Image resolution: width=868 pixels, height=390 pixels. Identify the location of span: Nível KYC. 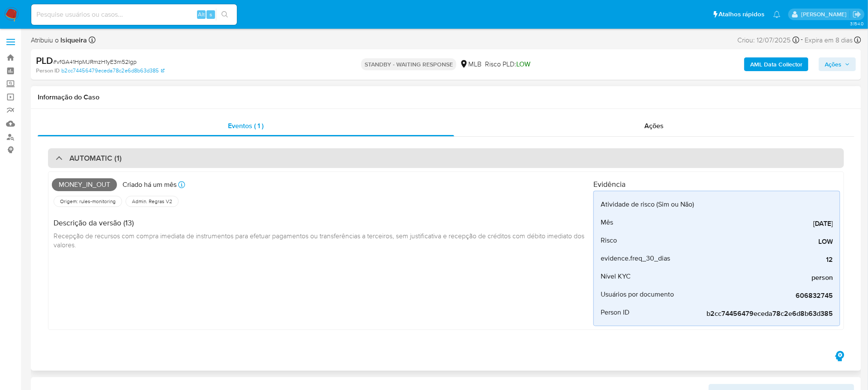
(616, 276).